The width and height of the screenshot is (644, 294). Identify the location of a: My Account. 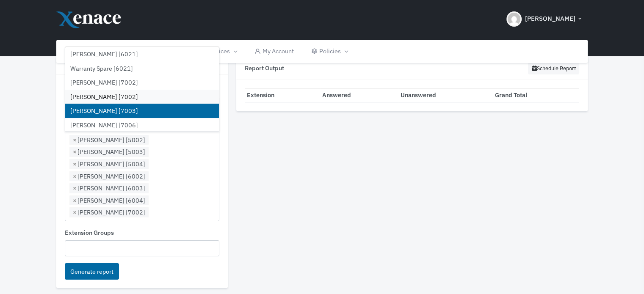
(274, 51).